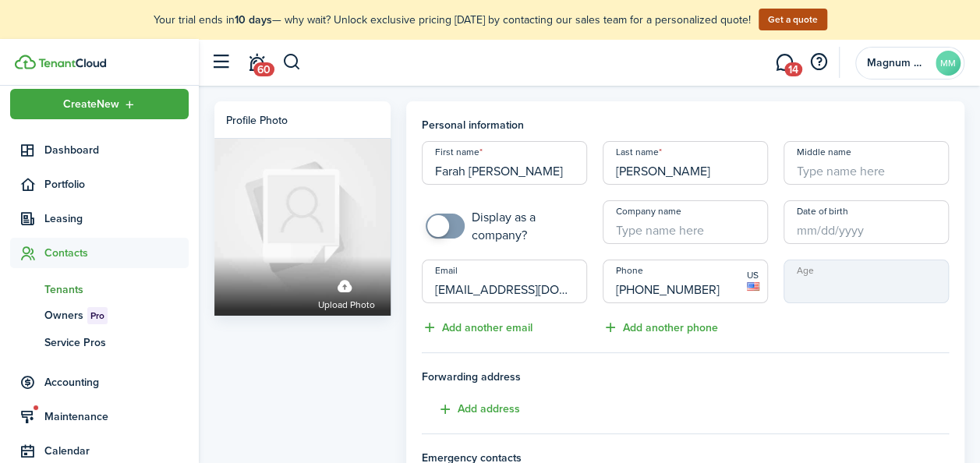 This screenshot has width=980, height=463. What do you see at coordinates (221, 62) in the screenshot?
I see `button: Open sidebar` at bounding box center [221, 62].